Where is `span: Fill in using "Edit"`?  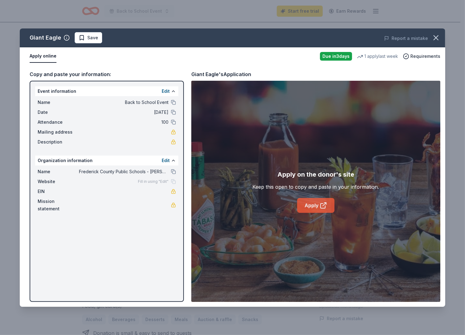
span: Fill in using "Edit" is located at coordinates (153, 181).